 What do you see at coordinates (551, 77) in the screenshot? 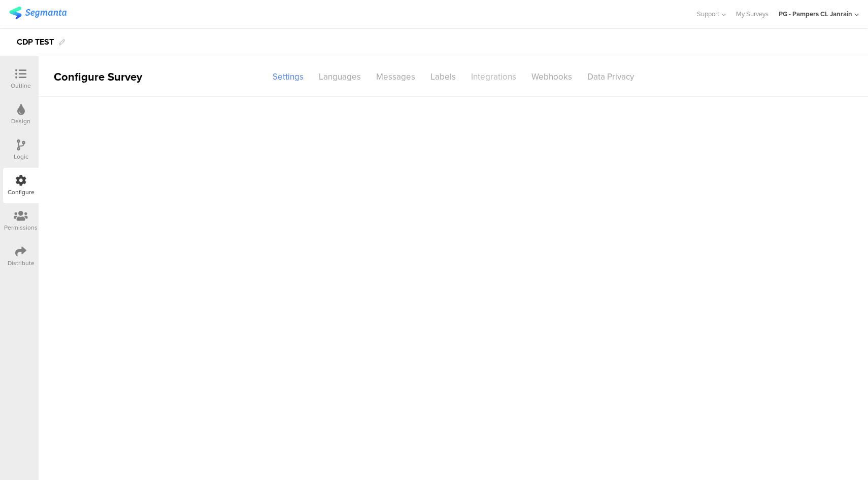
I see `div: Webhooks` at bounding box center [551, 77].